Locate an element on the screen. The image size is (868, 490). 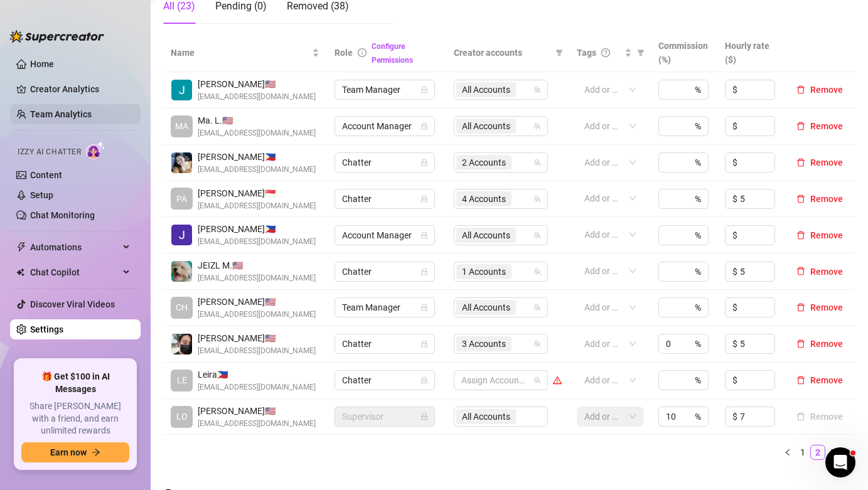
span: Leira 🇵🇭 is located at coordinates (256, 375).